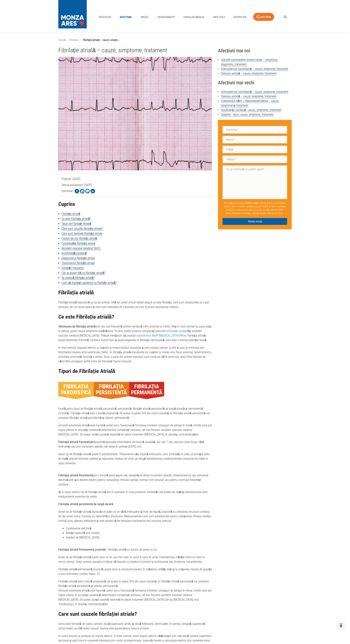 Image resolution: width=350 pixels, height=644 pixels. I want to click on a: Acasă, so click(62, 40).